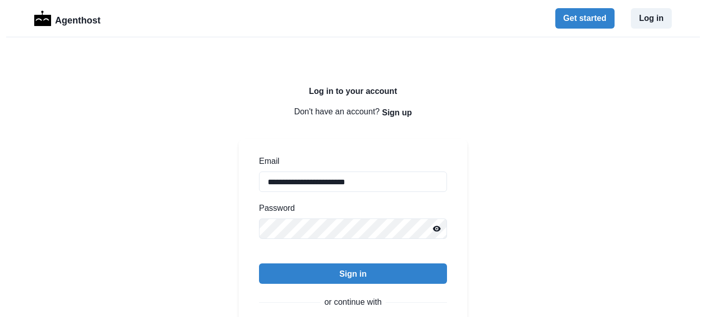 The width and height of the screenshot is (706, 317). I want to click on button: Sign up, so click(397, 112).